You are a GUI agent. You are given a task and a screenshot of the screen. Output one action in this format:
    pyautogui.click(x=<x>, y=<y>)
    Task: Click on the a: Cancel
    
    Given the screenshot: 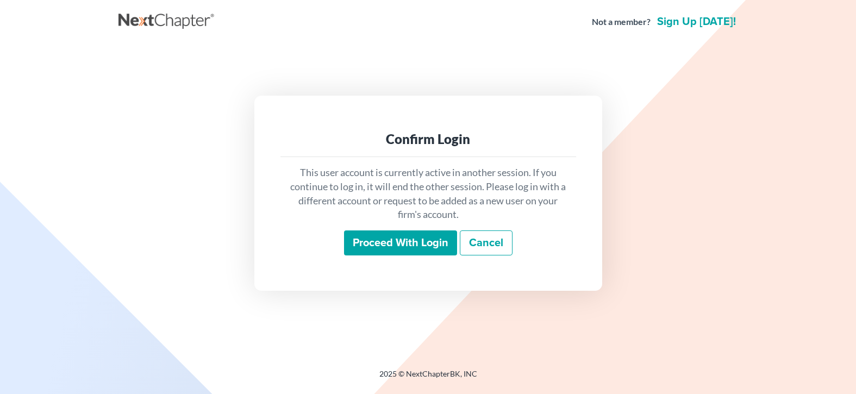 What is the action you would take?
    pyautogui.click(x=486, y=243)
    